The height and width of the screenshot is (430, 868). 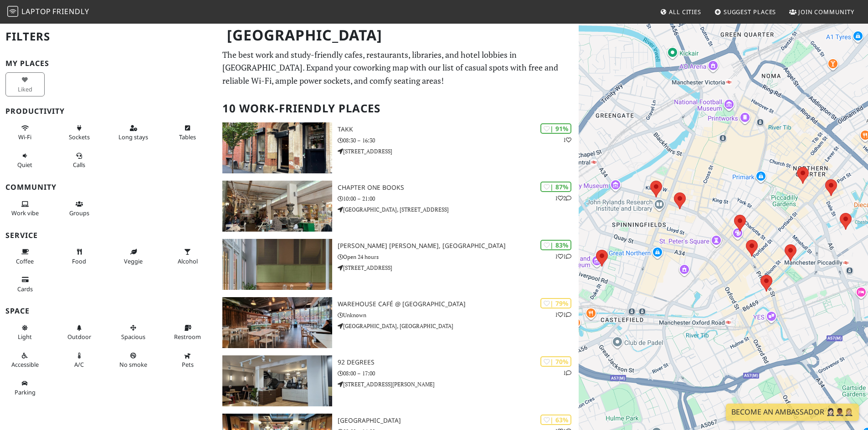 What do you see at coordinates (458, 257) in the screenshot?
I see `p: Open 24 hours` at bounding box center [458, 257].